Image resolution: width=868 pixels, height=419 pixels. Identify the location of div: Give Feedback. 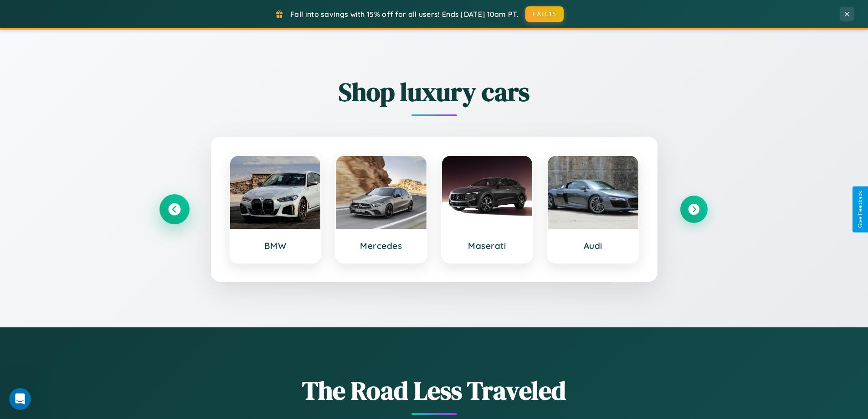
(860, 210).